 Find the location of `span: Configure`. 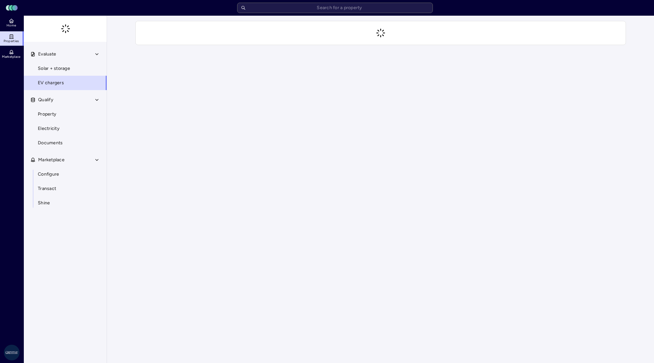

span: Configure is located at coordinates (48, 174).